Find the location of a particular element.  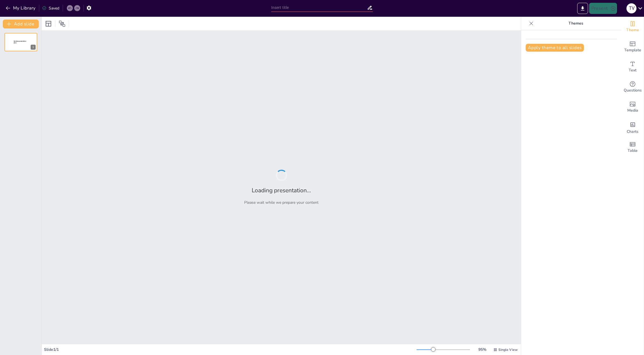

button: Add slide is located at coordinates (20, 24).